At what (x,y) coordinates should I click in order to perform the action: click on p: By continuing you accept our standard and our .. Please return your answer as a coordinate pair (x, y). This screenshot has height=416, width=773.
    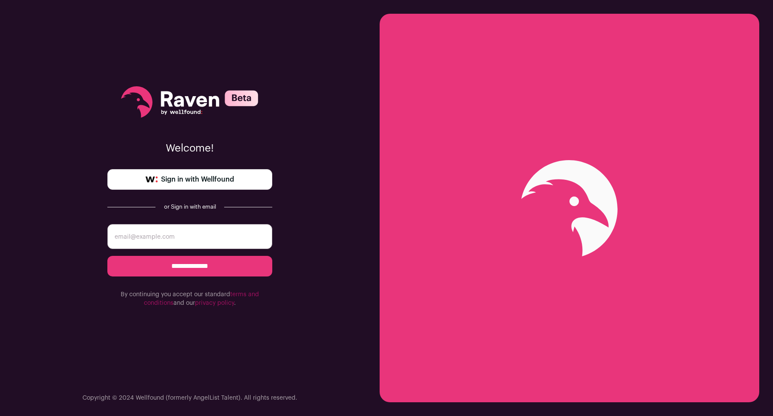
    Looking at the image, I should click on (190, 299).